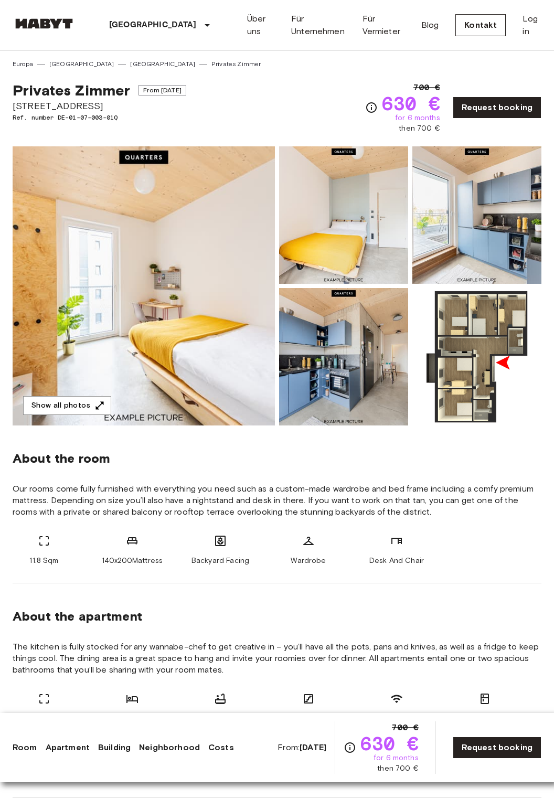  What do you see at coordinates (144, 286) in the screenshot?
I see `img: Marketing picture of unit DE-01-07-003-01Q` at bounding box center [144, 286].